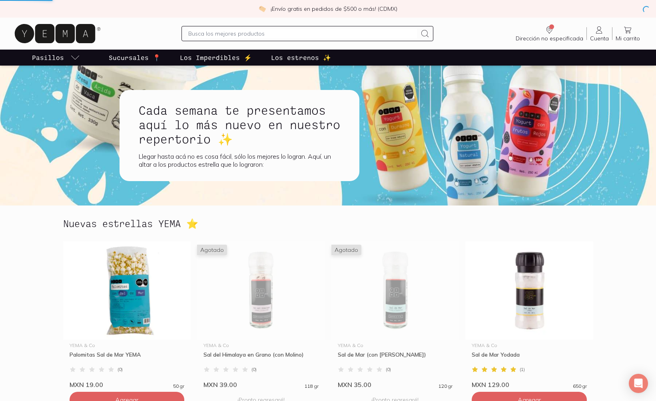  Describe the element at coordinates (529, 315) in the screenshot. I see `a: Sal de Mar YodadaYEMA & CoSal de Mar Yodada(1)MXN 129.00650 gr` at that location.